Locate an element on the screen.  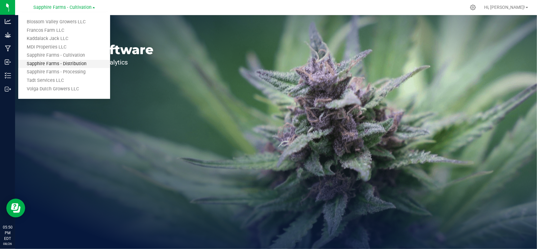
a: Sapphire Farms - Processing is located at coordinates (64, 72).